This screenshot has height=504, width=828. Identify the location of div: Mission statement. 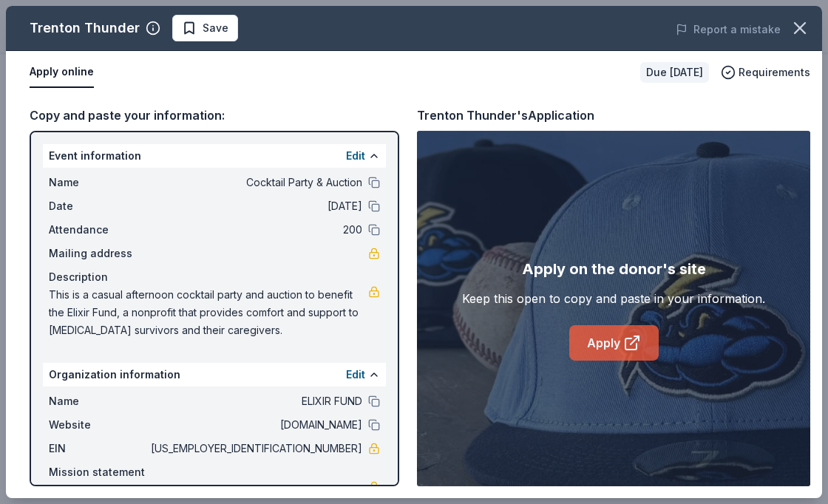
(214, 472).